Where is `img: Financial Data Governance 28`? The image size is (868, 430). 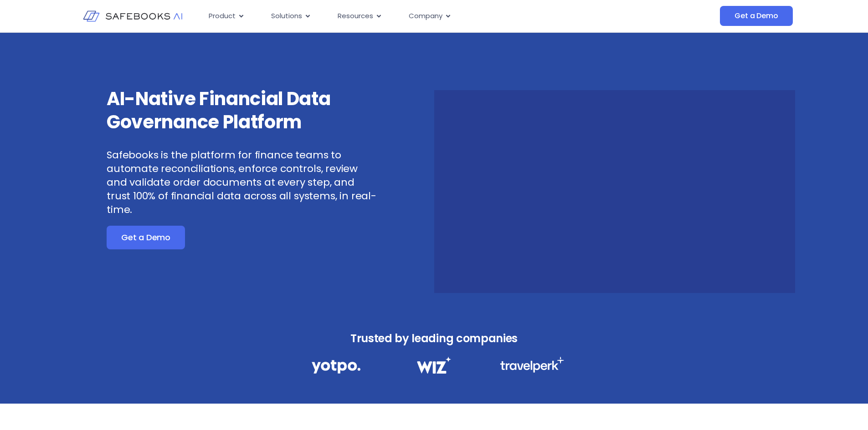 img: Financial Data Governance 28 is located at coordinates (335, 367).